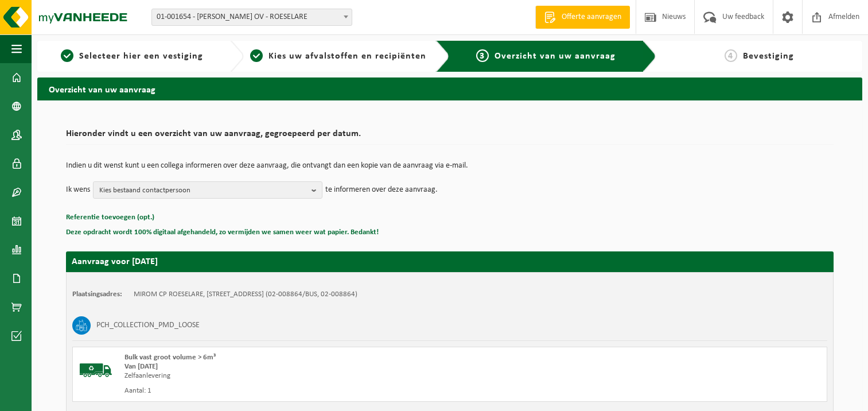 This screenshot has height=411, width=868. I want to click on span: 1, so click(67, 56).